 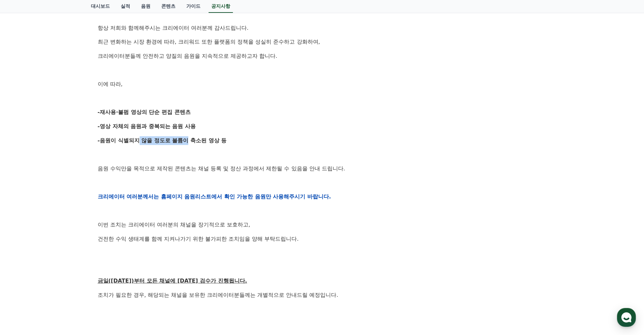 What do you see at coordinates (322, 168) in the screenshot?
I see `p: 음원 수익만을 목적으로 제작된 콘텐츠는 채널 등록 및 정산 과정에서 제한될 수 있음을 안내 드립니다.` at bounding box center [322, 168].